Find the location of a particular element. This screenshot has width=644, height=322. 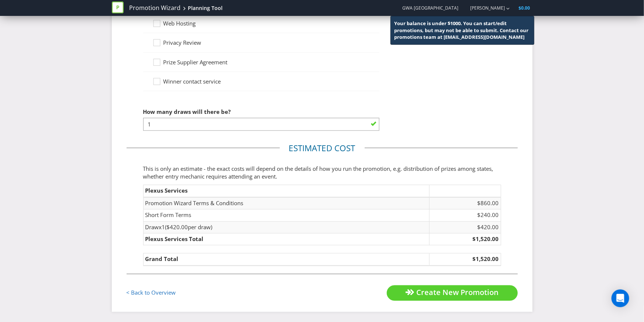

td: $240.00 is located at coordinates (465, 216).